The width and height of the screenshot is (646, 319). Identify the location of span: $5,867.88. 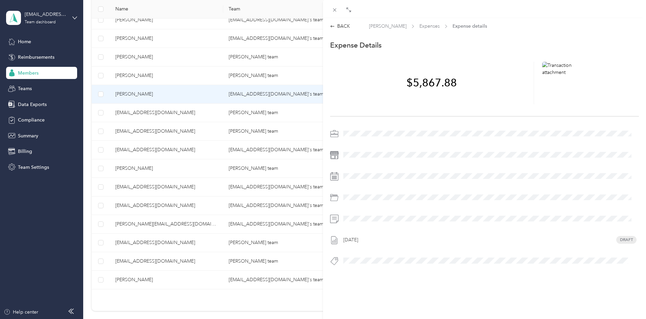
(431, 83).